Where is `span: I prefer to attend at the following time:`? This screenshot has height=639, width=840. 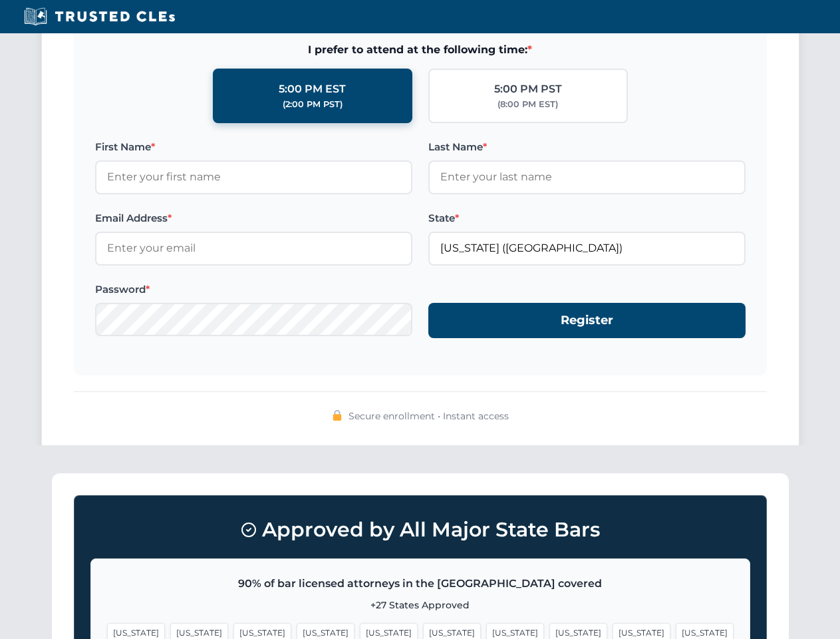
span: I prefer to attend at the following time: is located at coordinates (421, 50).